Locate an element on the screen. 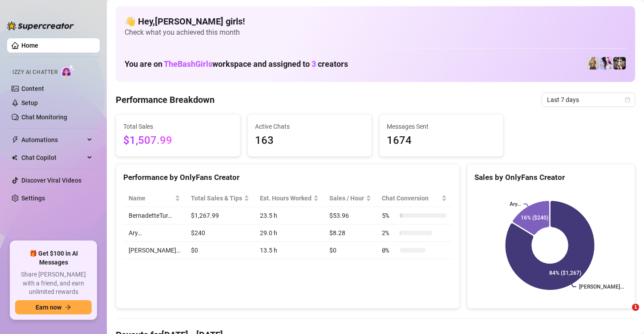  span: Chat Conversion is located at coordinates (410, 198).